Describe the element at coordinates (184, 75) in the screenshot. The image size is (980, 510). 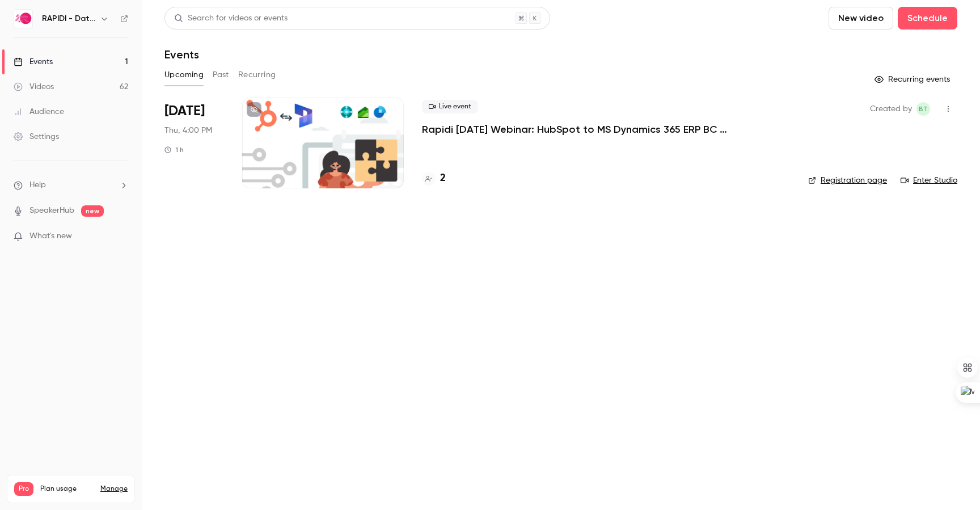
I see `button: Upcoming` at that location.